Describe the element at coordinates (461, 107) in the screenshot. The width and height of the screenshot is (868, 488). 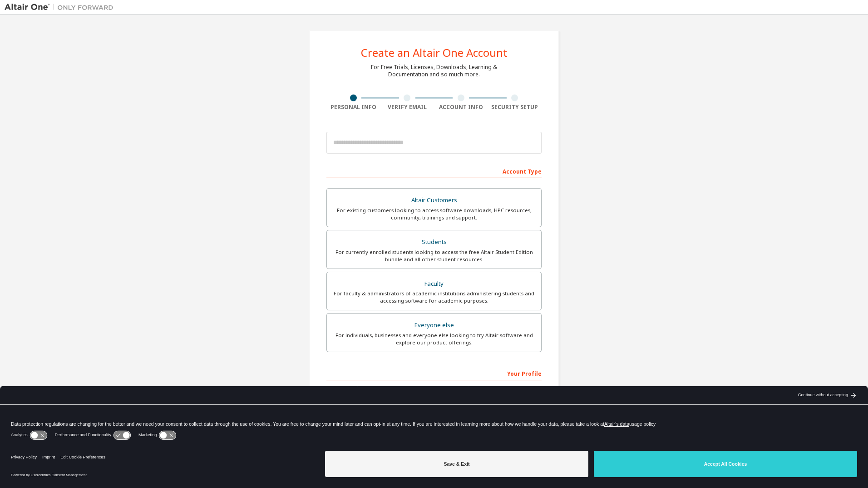
I see `div: Account Info` at that location.